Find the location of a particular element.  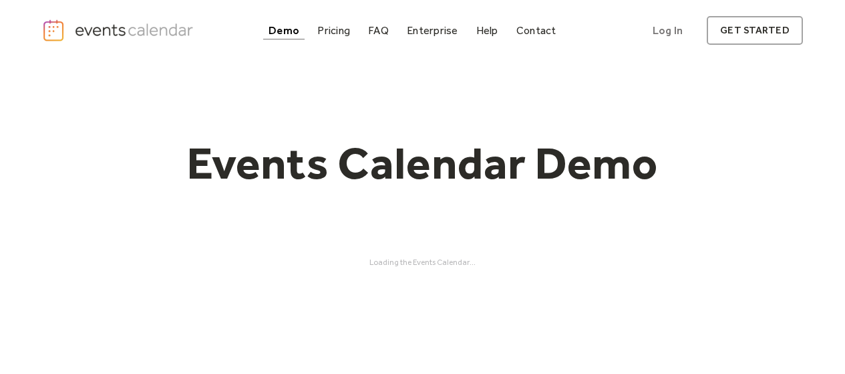

div: Demo is located at coordinates (284, 30).